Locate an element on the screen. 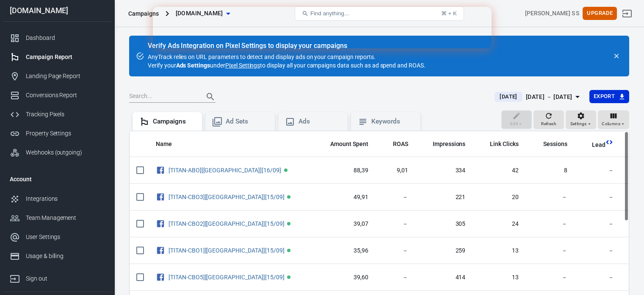 Image resolution: width=644 pixels, height=295 pixels. span: The total return on ad spend is located at coordinates (395, 144).